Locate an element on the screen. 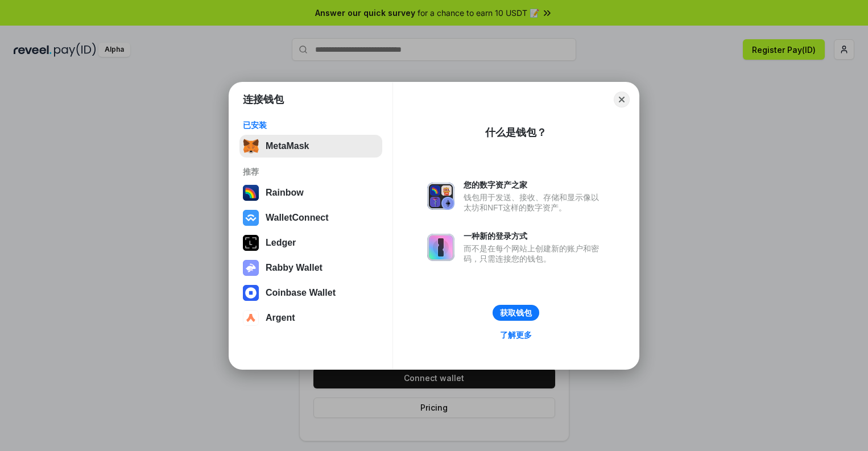 Image resolution: width=868 pixels, height=451 pixels. button: MetaMask is located at coordinates (310, 146).